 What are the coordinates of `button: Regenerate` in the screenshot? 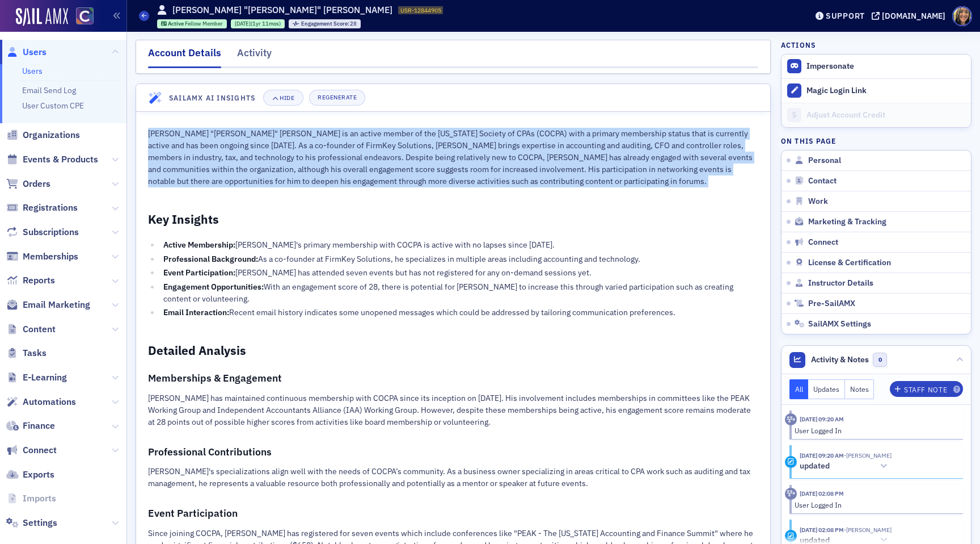 It's located at (337, 98).